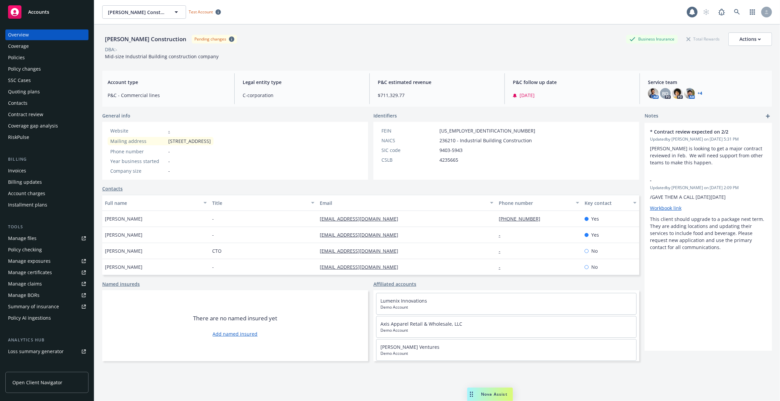 This screenshot has width=780, height=401. What do you see at coordinates (490, 395) in the screenshot?
I see `button: Nova Assist` at bounding box center [490, 395].